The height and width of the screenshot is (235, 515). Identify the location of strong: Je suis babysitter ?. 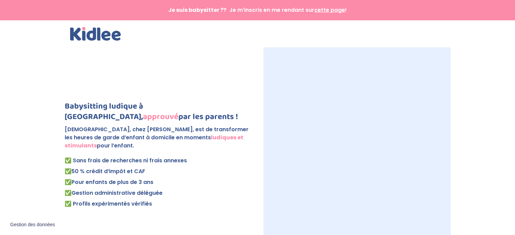
(196, 10).